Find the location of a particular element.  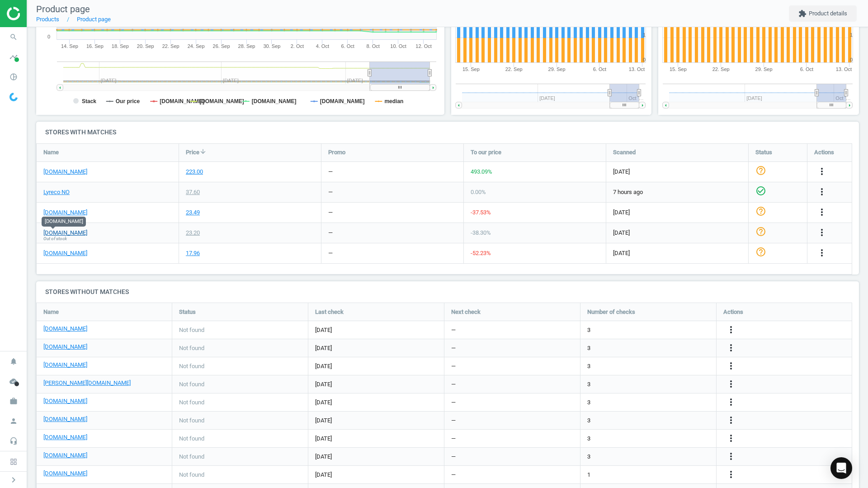

a: Product page is located at coordinates (93, 19).